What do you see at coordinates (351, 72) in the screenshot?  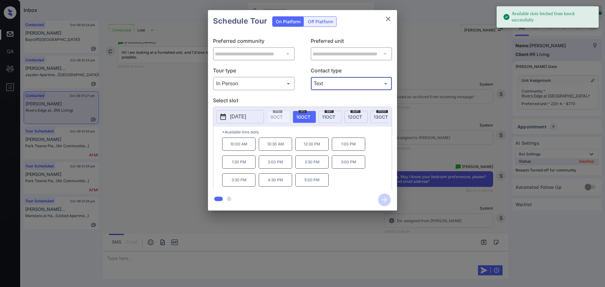 I see `p: Contact type` at bounding box center [351, 72].